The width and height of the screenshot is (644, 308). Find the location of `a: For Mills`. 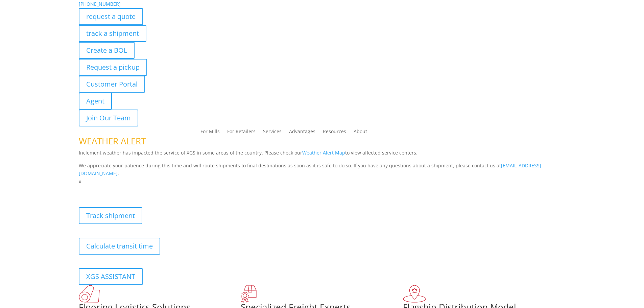

a: For Mills is located at coordinates (210, 133).